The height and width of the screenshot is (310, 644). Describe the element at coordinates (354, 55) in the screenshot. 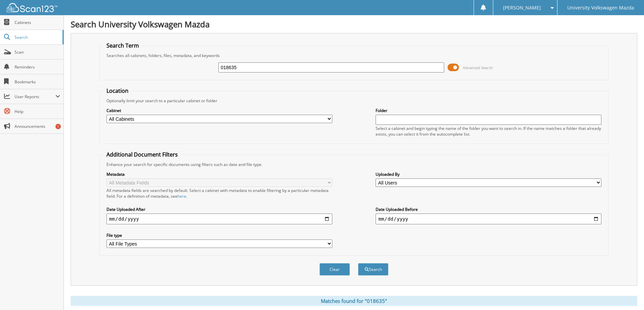

I see `div: Searches all cabinets, folders, files, metadata, and keywords` at that location.